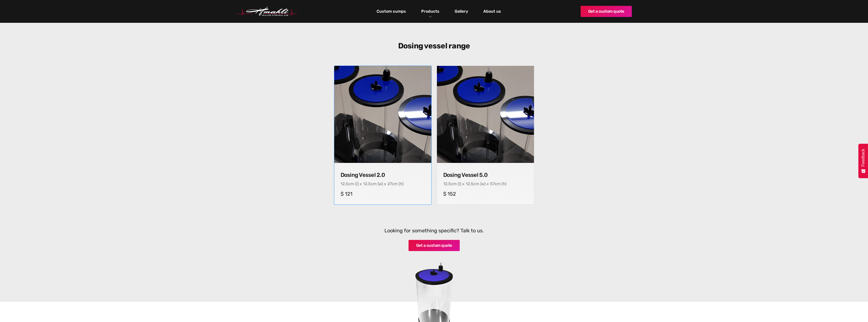 Image resolution: width=868 pixels, height=322 pixels. What do you see at coordinates (383, 193) in the screenshot?
I see `h5: $ 121` at bounding box center [383, 193].